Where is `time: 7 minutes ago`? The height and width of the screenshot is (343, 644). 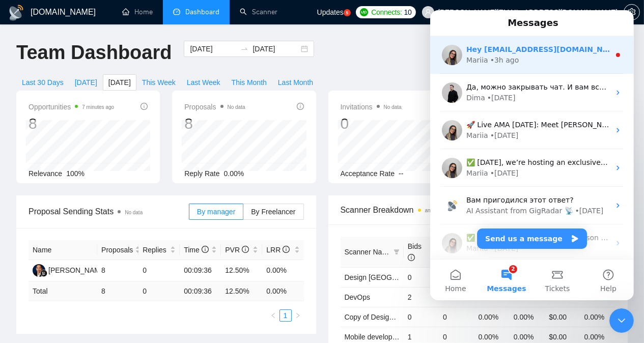
time: 7 minutes ago is located at coordinates (98, 107).